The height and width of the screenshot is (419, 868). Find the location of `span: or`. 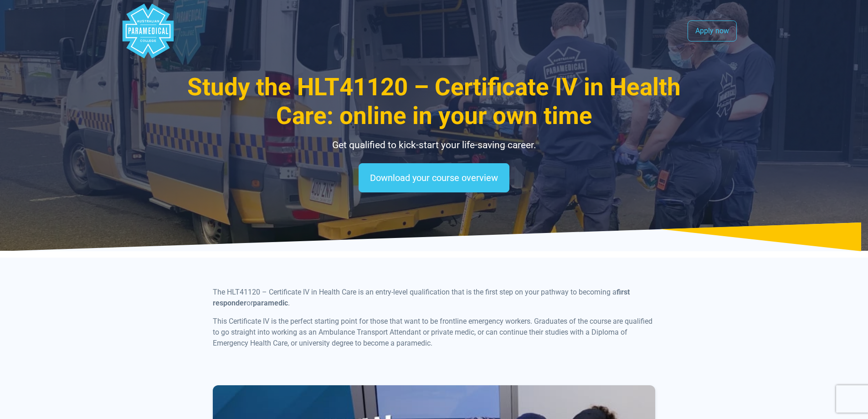

span: or is located at coordinates (250, 302).